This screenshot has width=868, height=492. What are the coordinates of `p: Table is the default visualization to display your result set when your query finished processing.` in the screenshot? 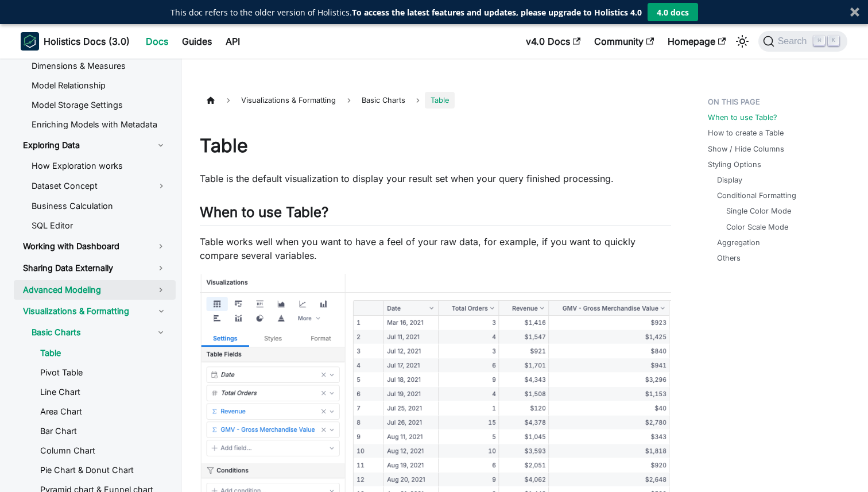 It's located at (435, 178).